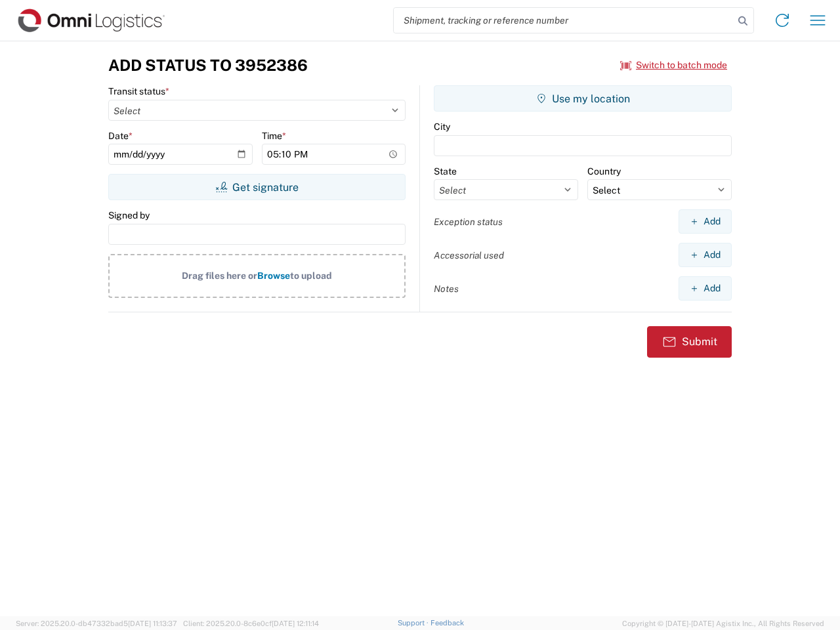 The width and height of the screenshot is (840, 630). Describe the element at coordinates (311, 275) in the screenshot. I see `span: to upload` at that location.